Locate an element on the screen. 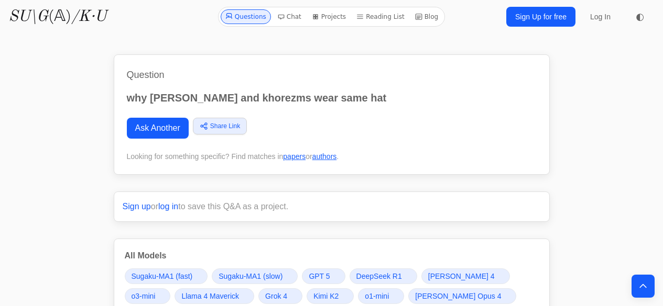  a: authors is located at coordinates (324, 157).